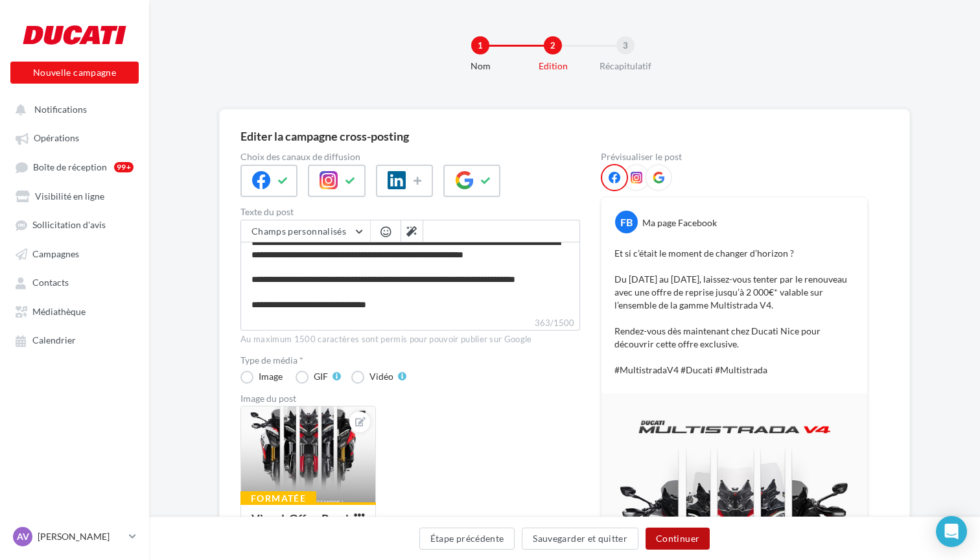  Describe the element at coordinates (70, 167) in the screenshot. I see `span: Boîte de réception` at that location.